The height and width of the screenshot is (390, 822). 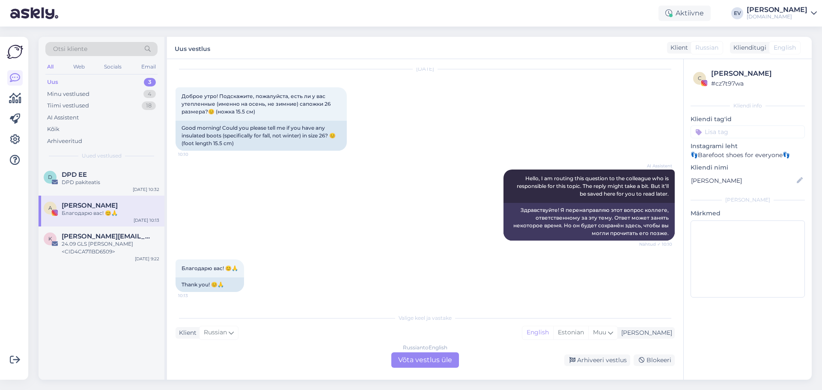 What do you see at coordinates (685, 13) in the screenshot?
I see `div: Aktiivne` at bounding box center [685, 13].